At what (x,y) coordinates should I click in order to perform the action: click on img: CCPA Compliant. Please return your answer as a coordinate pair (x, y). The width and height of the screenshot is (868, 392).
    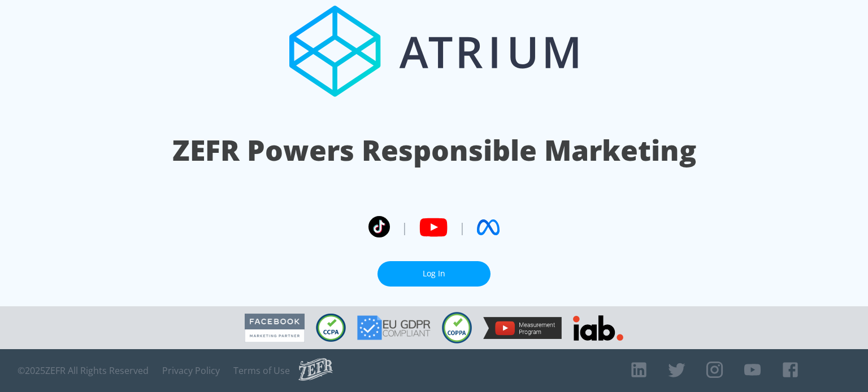
    Looking at the image, I should click on (331, 328).